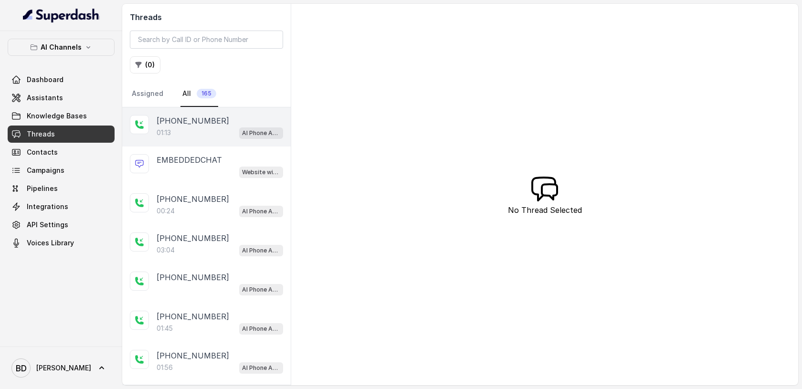 This screenshot has height=389, width=802. What do you see at coordinates (61, 134) in the screenshot?
I see `a: Threads` at bounding box center [61, 134].